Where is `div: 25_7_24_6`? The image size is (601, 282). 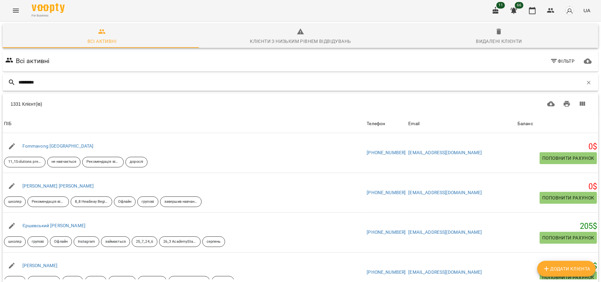
div: 25_7_24_6 is located at coordinates (145, 242).